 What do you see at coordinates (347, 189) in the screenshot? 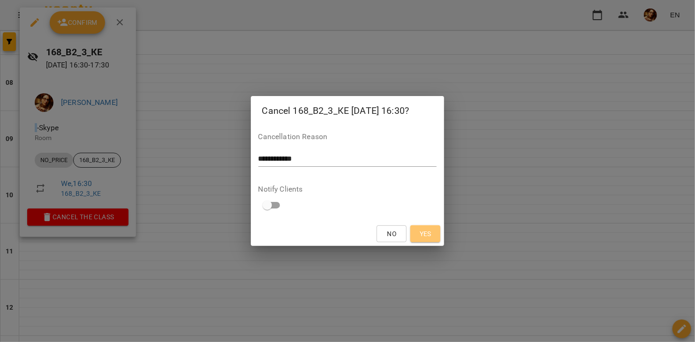
I see `label: Notify Clients` at bounding box center [347, 189].